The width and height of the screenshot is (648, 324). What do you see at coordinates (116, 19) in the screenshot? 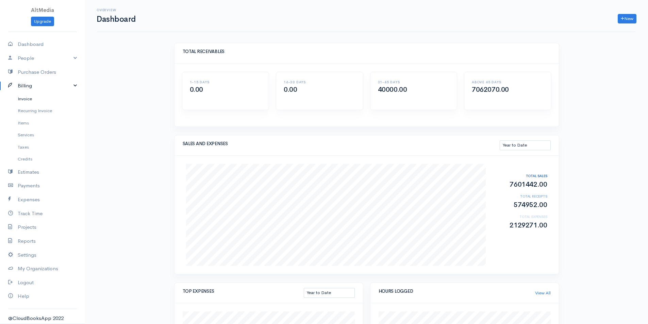
I see `h1: Dashboard` at bounding box center [116, 19].